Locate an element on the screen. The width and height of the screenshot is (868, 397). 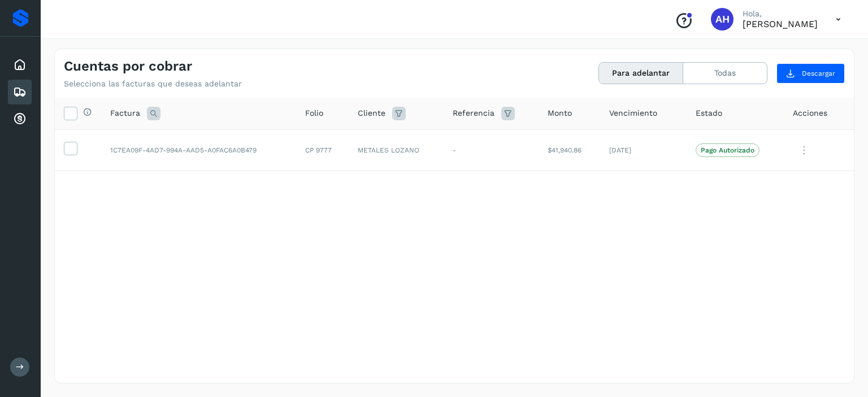
button: Todas is located at coordinates (725, 73).